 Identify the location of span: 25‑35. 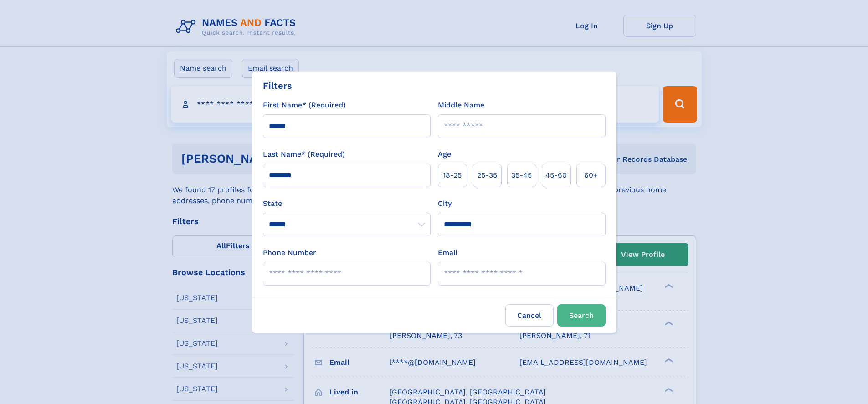
(487, 175).